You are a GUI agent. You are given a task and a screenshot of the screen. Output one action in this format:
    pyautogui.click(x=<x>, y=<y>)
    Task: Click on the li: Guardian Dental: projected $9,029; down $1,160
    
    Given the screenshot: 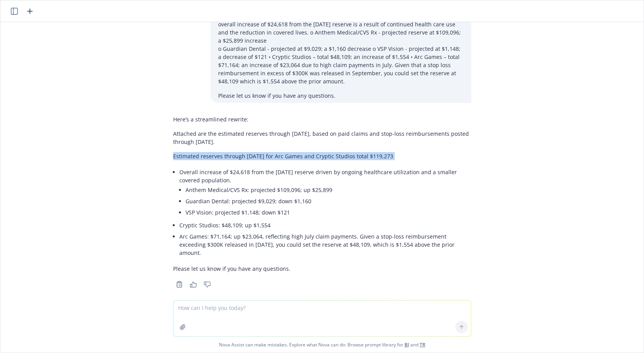 What is the action you would take?
    pyautogui.click(x=328, y=201)
    